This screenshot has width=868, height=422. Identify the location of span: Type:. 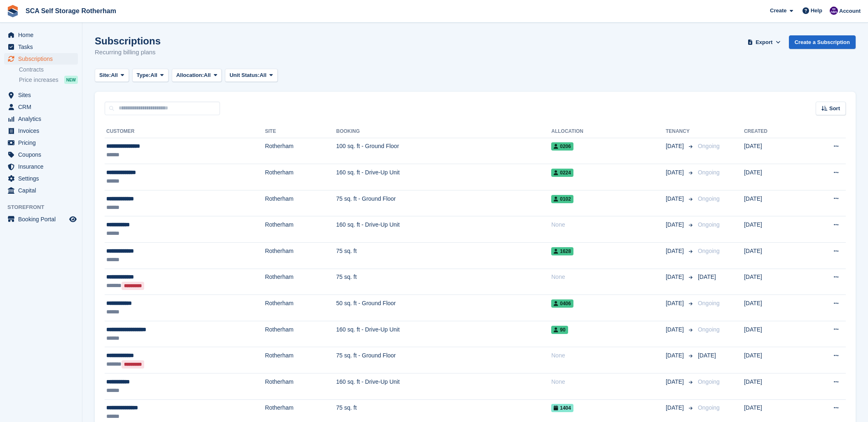
(144, 75).